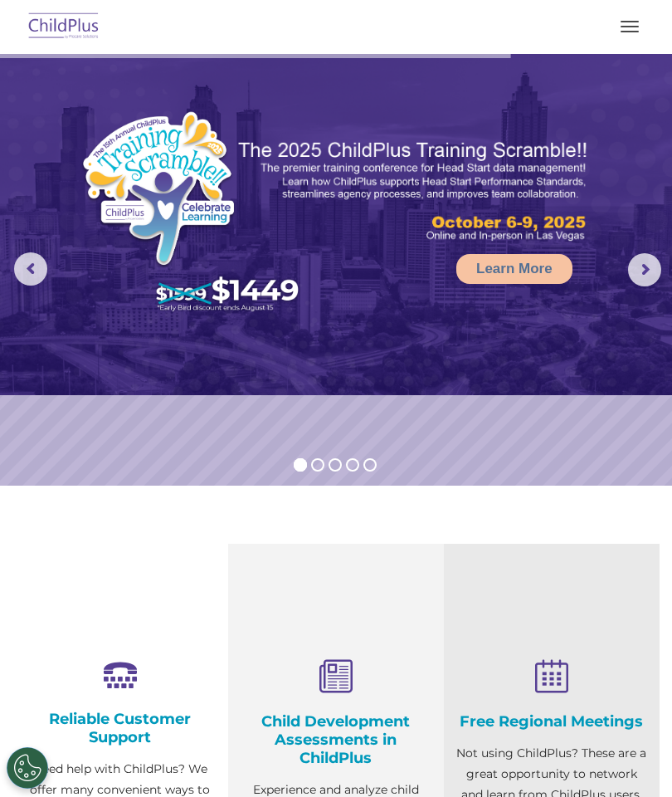  What do you see at coordinates (64, 27) in the screenshot?
I see `img: ChildPlus by Procare Solutions` at bounding box center [64, 27].